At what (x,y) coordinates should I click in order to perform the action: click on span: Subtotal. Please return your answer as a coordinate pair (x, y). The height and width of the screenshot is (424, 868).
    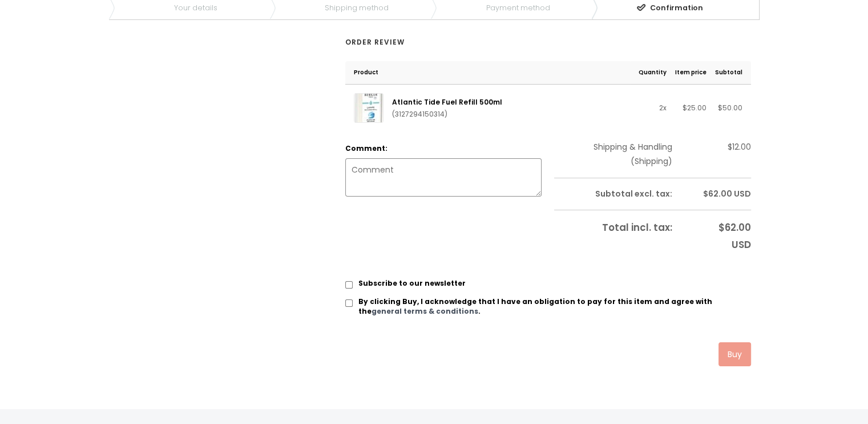
    Looking at the image, I should click on (729, 72).